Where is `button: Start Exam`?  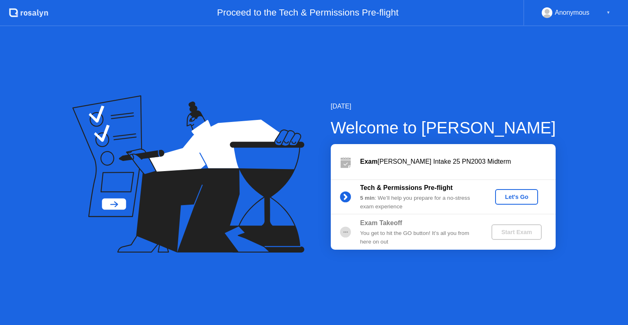 button: Start Exam is located at coordinates (516, 232).